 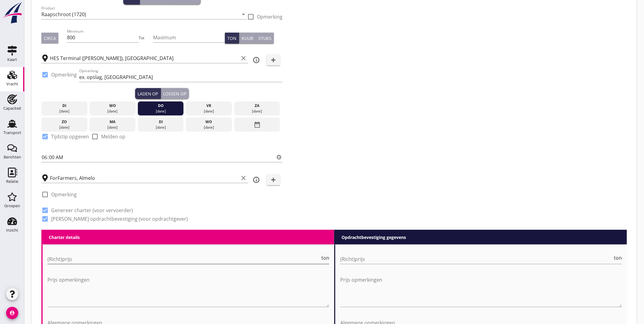 I want to click on input: Product, so click(x=140, y=14).